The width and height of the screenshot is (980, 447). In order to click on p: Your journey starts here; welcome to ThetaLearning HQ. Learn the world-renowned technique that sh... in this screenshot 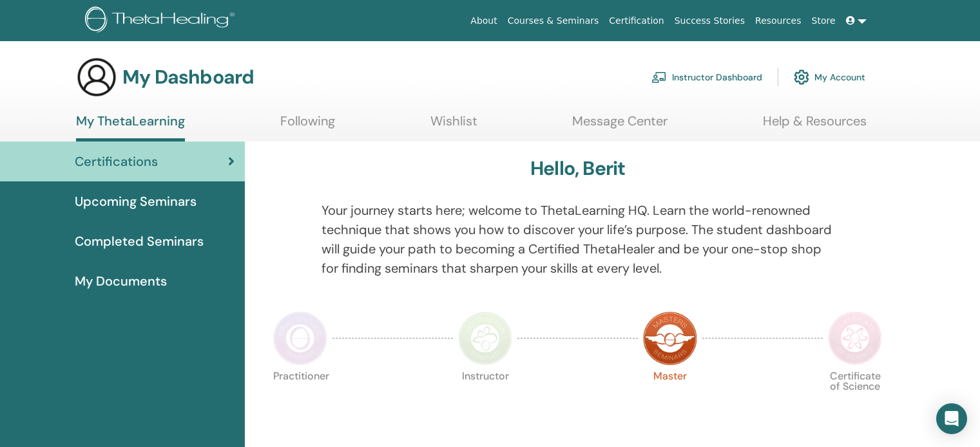, I will do `click(578, 239)`.